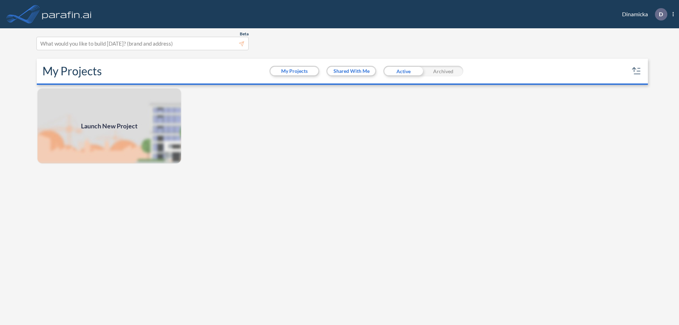 The height and width of the screenshot is (325, 679). Describe the element at coordinates (642, 14) in the screenshot. I see `div: Dinamicka` at that location.